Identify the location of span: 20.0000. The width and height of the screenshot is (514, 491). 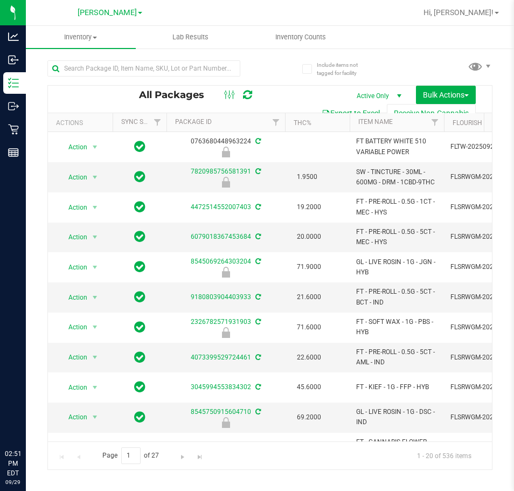
(309, 236).